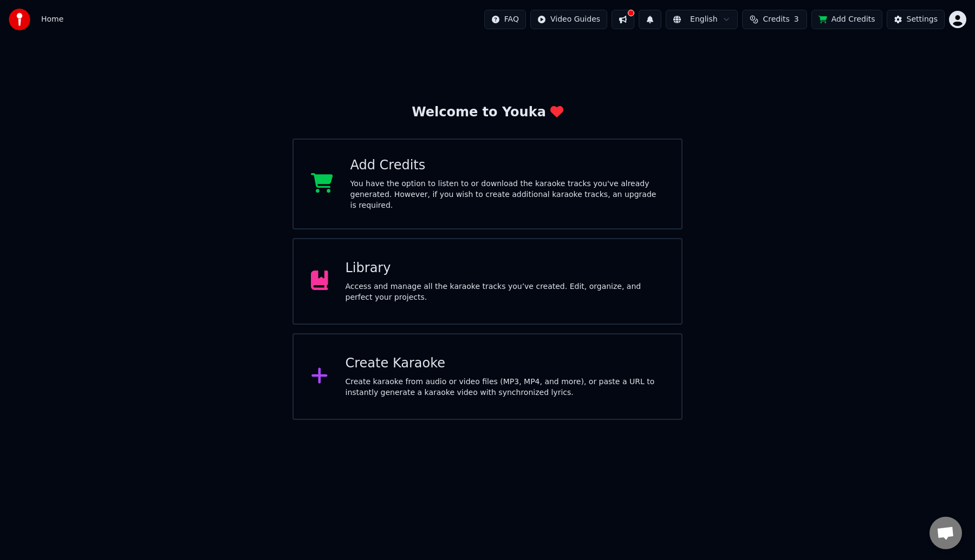 The height and width of the screenshot is (560, 975). I want to click on img: youka, so click(19, 19).